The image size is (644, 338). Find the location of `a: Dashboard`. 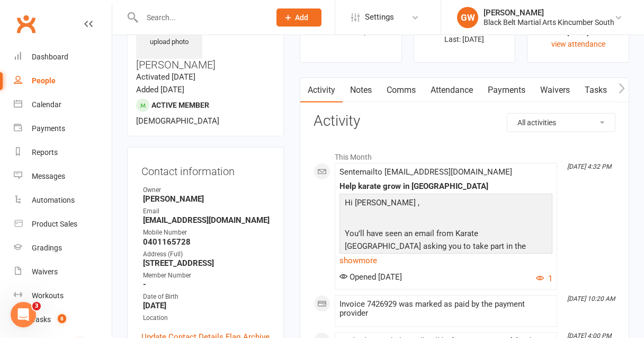

a: Dashboard is located at coordinates (63, 57).